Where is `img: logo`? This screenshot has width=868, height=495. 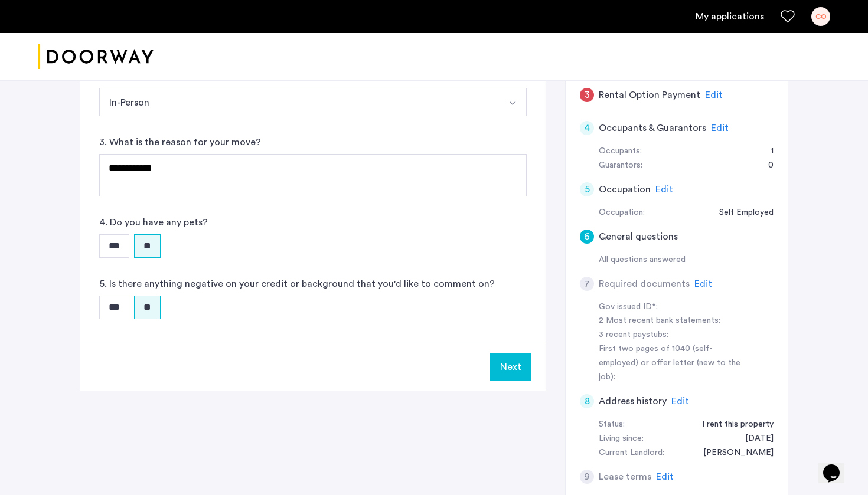 img: logo is located at coordinates (95, 57).